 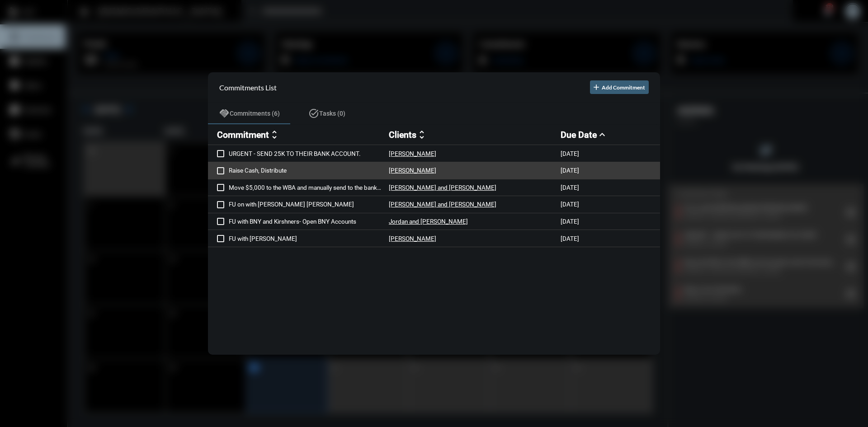 I want to click on h2: Commitments List, so click(x=247, y=87).